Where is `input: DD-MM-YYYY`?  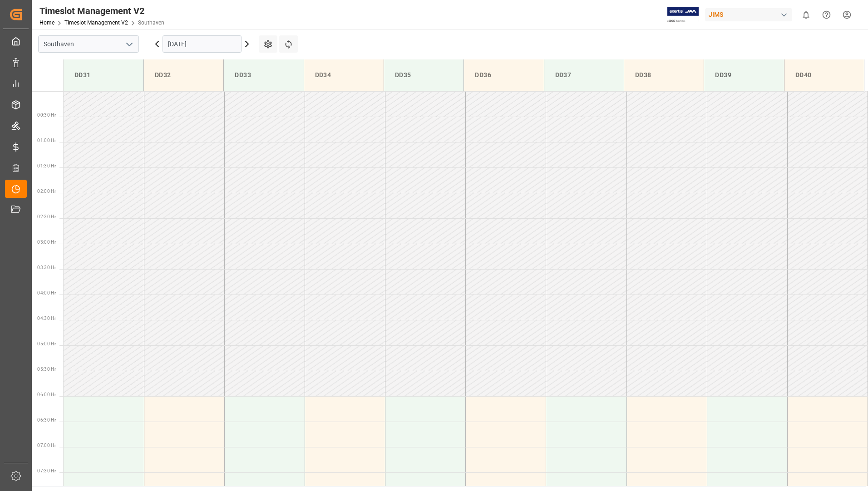
input: DD-MM-YYYY is located at coordinates (202, 44).